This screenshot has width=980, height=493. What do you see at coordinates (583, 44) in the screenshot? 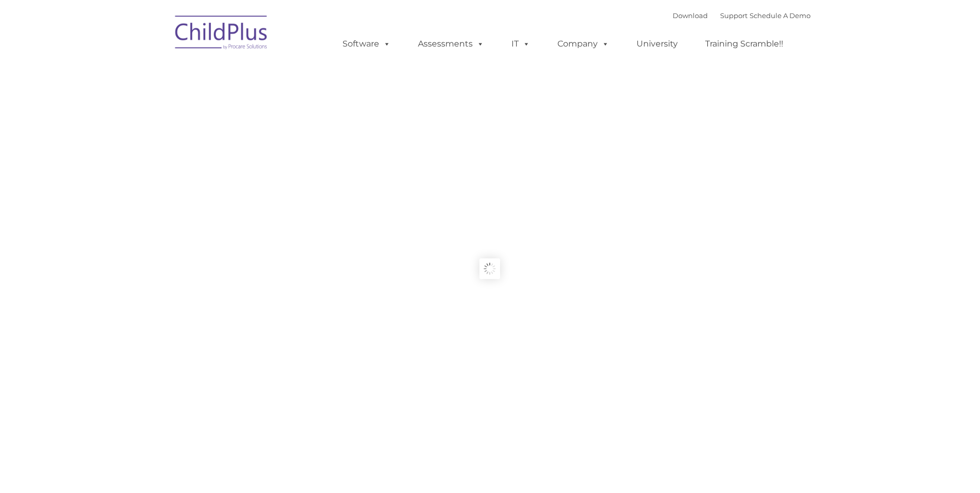
I see `a: Company` at bounding box center [583, 44].